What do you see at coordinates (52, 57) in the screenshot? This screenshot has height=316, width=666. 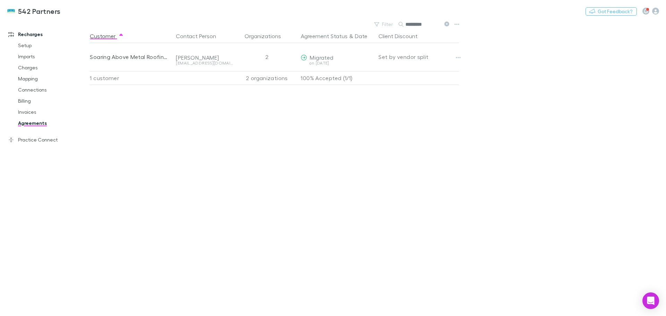 I see `a: Imports` at bounding box center [52, 57].